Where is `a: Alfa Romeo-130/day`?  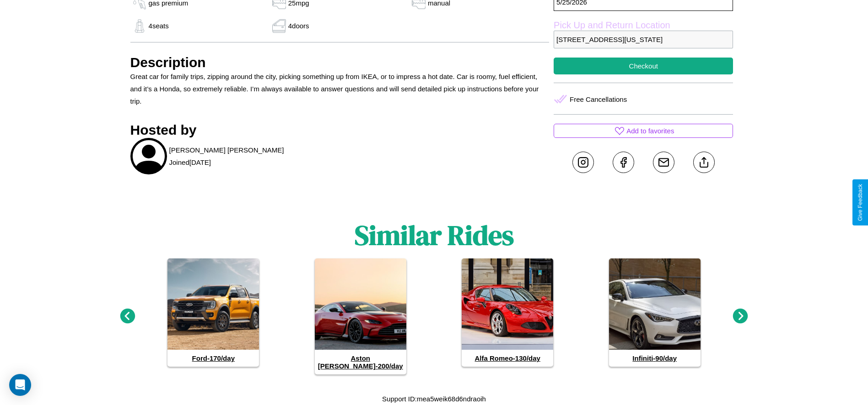 a: Alfa Romeo-130/day is located at coordinates (507, 312).